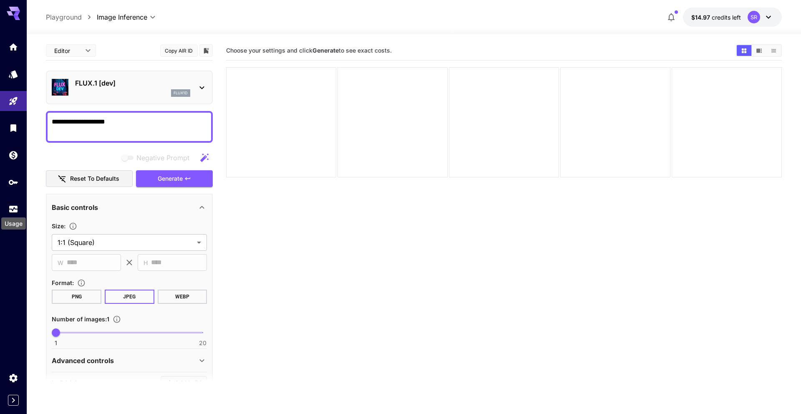  What do you see at coordinates (83, 360) in the screenshot?
I see `p: Advanced controls` at bounding box center [83, 360].